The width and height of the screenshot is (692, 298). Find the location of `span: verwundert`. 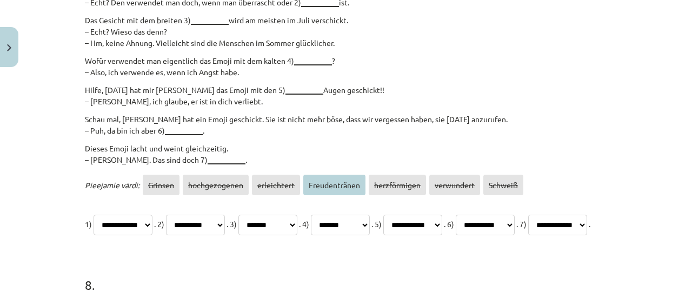

span: verwundert is located at coordinates (455, 185).